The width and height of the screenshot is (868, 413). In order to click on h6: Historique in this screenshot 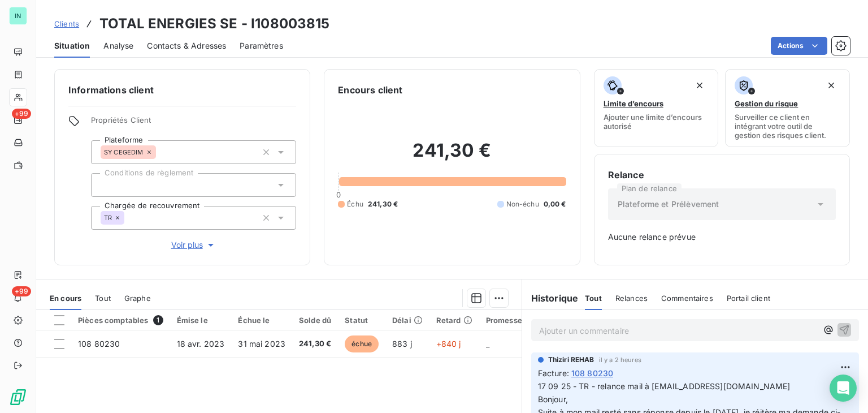, I will do `click(551, 298)`.